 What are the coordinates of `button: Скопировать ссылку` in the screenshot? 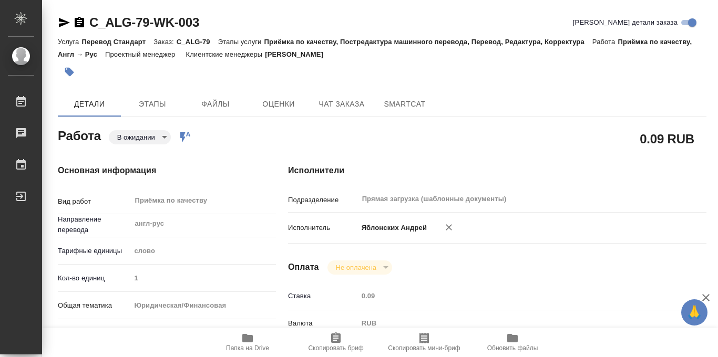 It's located at (79, 23).